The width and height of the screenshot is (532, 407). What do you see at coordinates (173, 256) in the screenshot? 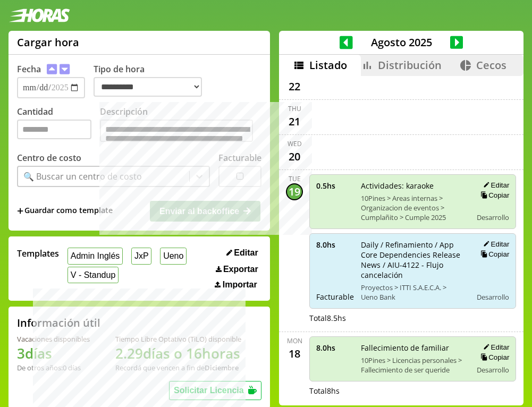
I see `button: Ueno` at bounding box center [173, 256].